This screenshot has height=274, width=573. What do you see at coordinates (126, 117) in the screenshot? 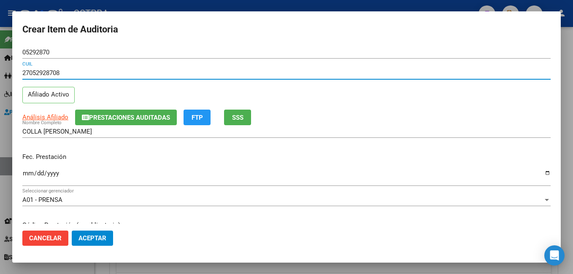
I see `button: Prestaciones Auditadas` at bounding box center [126, 117].